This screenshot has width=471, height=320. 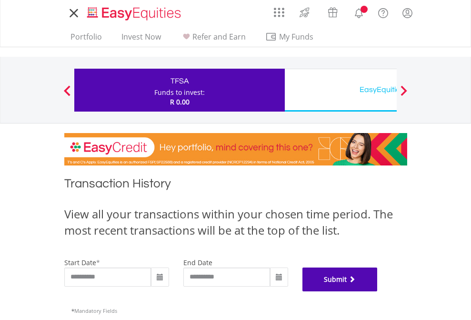 What do you see at coordinates (86, 39) in the screenshot?
I see `a: Portfolio` at bounding box center [86, 39].